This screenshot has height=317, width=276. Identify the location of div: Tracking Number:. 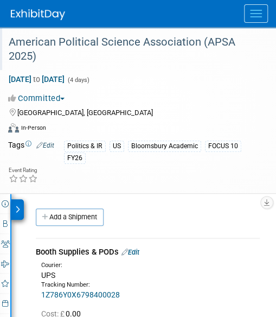
(150, 285).